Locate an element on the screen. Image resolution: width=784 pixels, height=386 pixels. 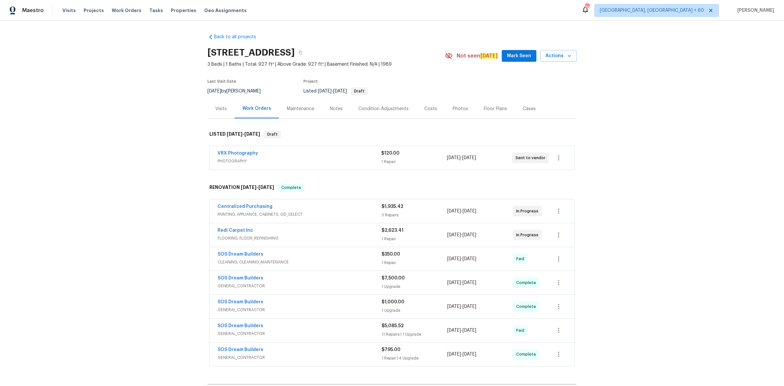
span: Maestro is located at coordinates (33, 10).